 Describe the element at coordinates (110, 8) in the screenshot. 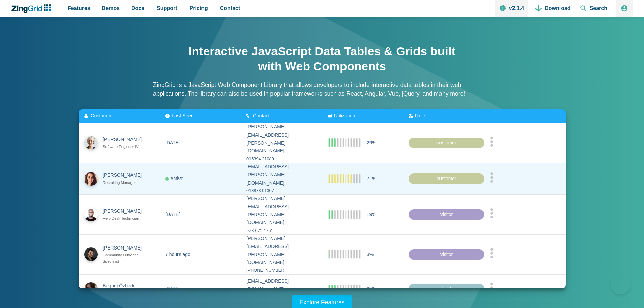

I see `span: Demos` at that location.